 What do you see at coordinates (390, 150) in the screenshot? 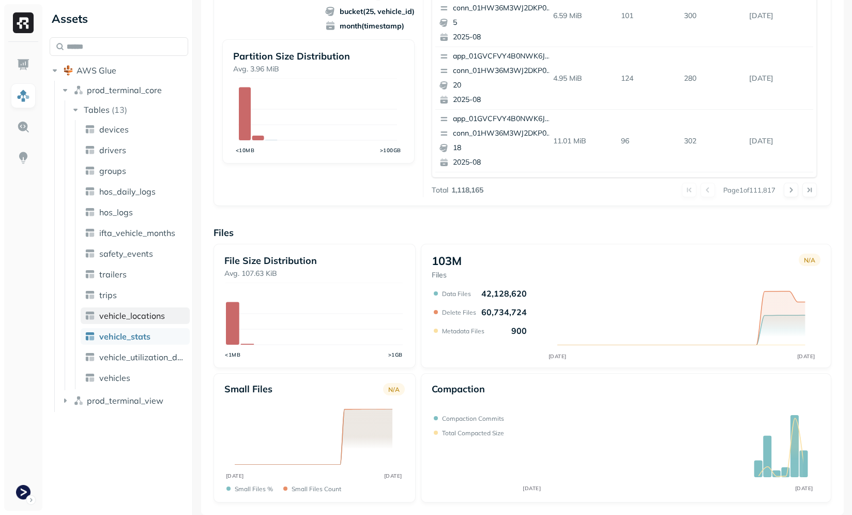
I see `tspan: >100GB` at bounding box center [390, 150].